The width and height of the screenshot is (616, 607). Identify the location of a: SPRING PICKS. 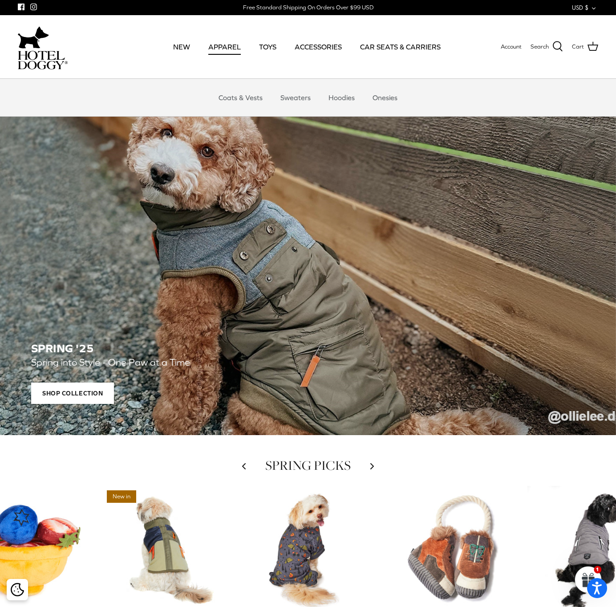
(308, 465).